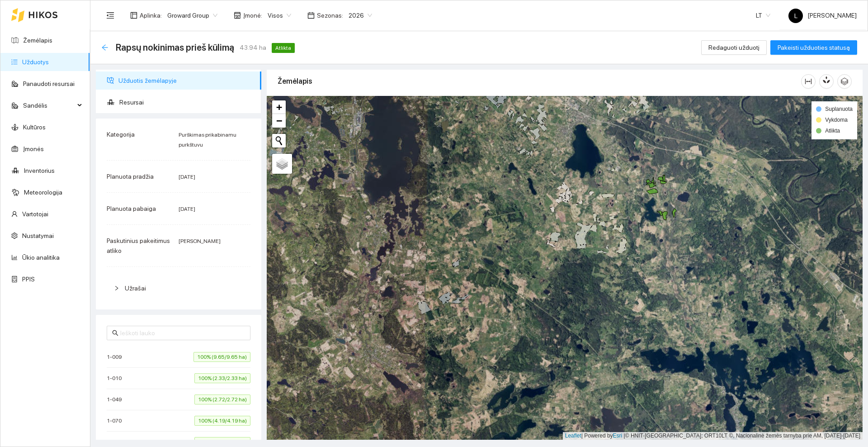 The width and height of the screenshot is (868, 447). I want to click on span: 1-070, so click(116, 421).